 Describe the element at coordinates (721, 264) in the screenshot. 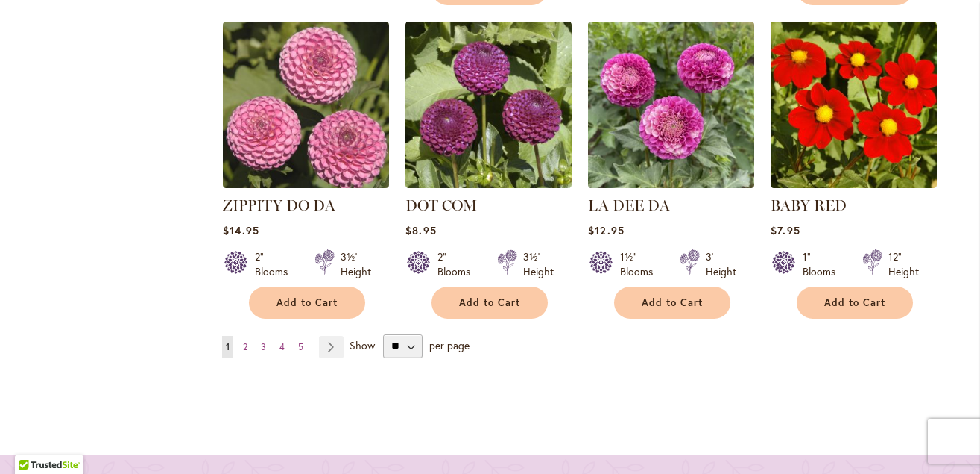

I see `div: 3' Height` at that location.